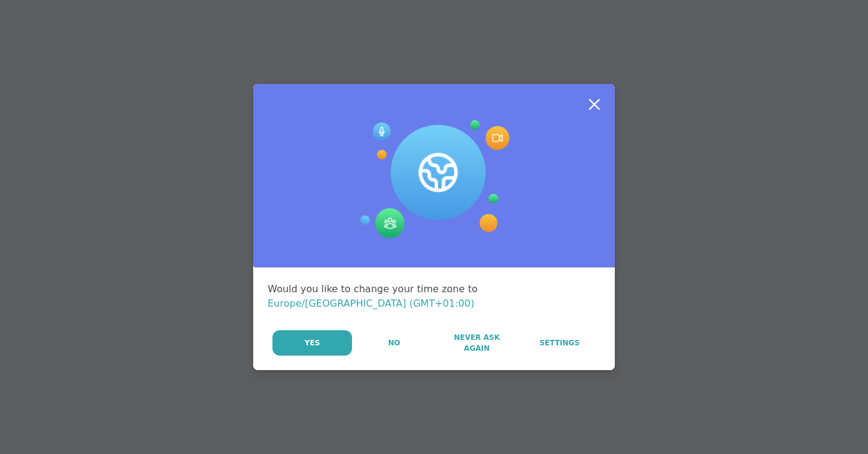 The width and height of the screenshot is (868, 454). What do you see at coordinates (476, 343) in the screenshot?
I see `button: Never Ask Again` at bounding box center [476, 343].